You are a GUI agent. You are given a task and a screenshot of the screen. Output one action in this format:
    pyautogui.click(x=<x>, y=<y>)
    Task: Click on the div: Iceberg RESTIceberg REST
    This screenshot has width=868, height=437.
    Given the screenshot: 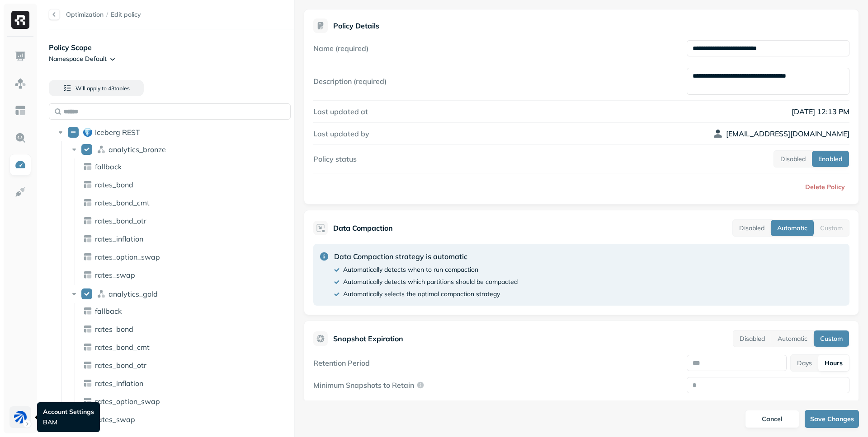 What is the action you would take?
    pyautogui.click(x=172, y=133)
    